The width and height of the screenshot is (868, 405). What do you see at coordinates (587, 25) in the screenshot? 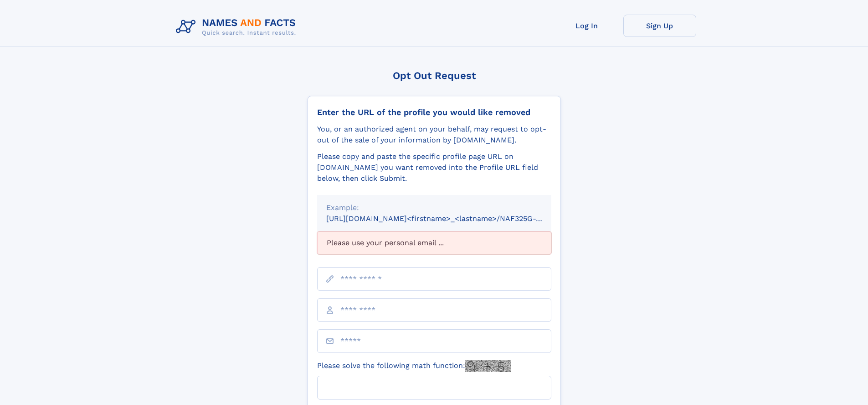
I see `a: Log In` at bounding box center [587, 25].